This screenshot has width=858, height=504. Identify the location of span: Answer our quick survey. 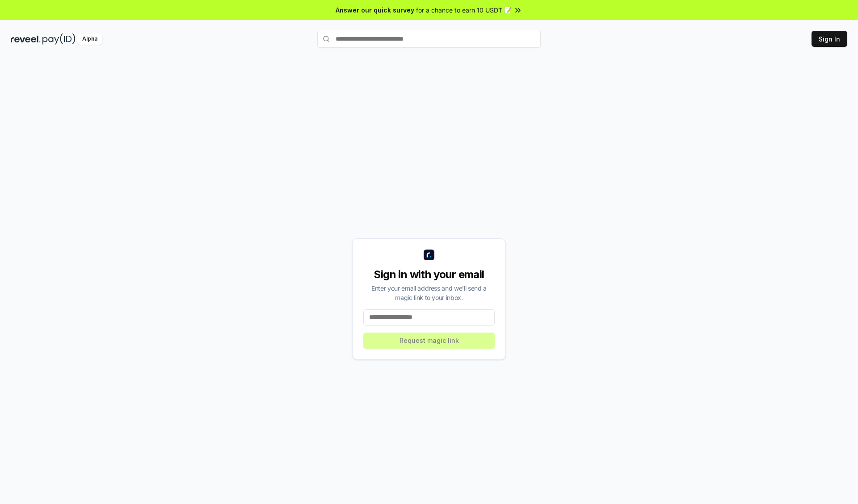
(375, 10).